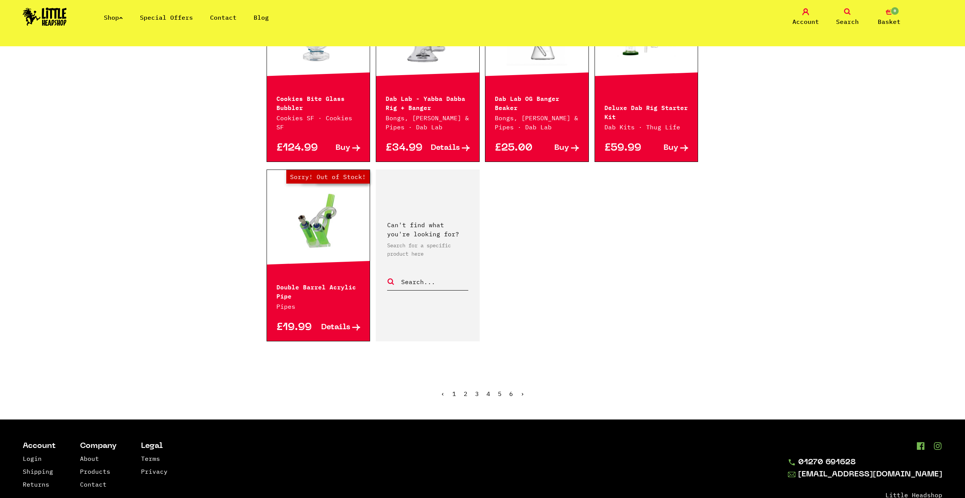 The image size is (965, 498). I want to click on p: Dab Kits · Thug Life, so click(647, 127).